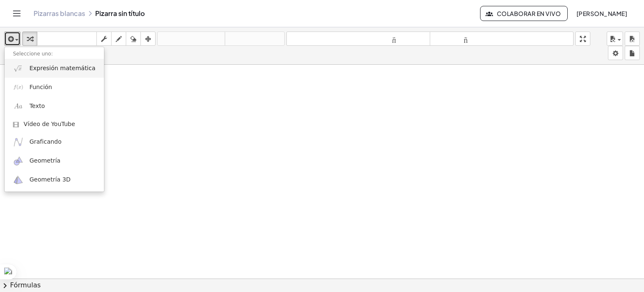 This screenshot has width=644, height=292. I want to click on font: Geometría, so click(45, 161).